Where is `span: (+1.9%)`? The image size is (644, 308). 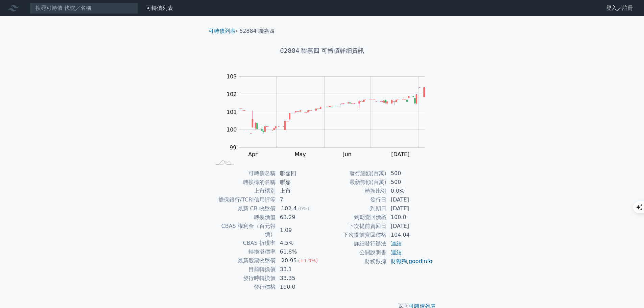
span: (+1.9%) is located at coordinates (308, 261).